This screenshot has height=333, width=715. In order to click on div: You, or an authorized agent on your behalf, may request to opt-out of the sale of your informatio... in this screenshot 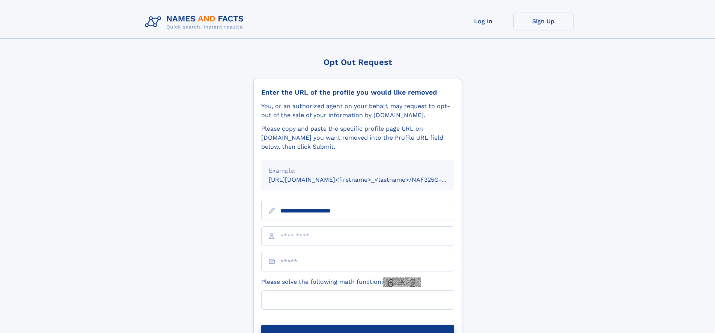, I will do `click(358, 111)`.